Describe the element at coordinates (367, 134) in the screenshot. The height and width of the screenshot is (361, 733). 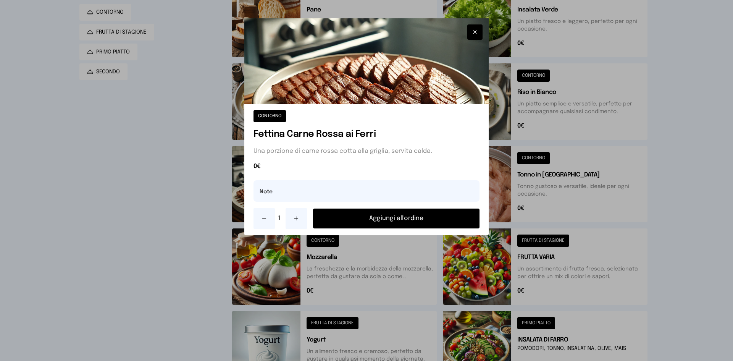
I see `h1: Fettina Carne Rossa ai Ferri` at that location.